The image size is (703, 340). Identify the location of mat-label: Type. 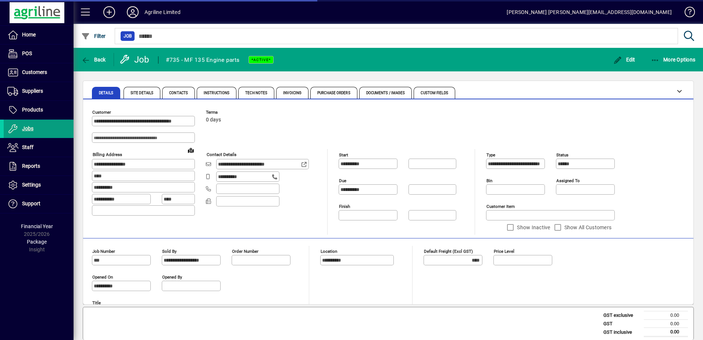
(491, 155).